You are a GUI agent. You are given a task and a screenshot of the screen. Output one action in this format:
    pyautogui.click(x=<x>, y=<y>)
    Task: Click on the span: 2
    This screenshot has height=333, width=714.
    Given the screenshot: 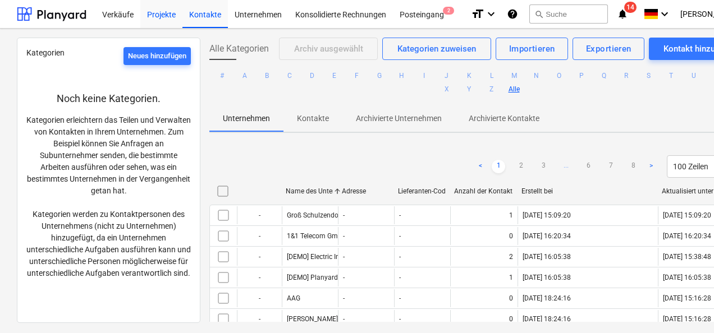 What is the action you would take?
    pyautogui.click(x=448, y=11)
    